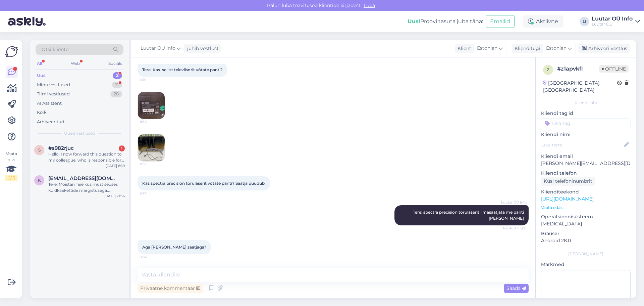  Describe the element at coordinates (543, 22) in the screenshot. I see `div: Aktiivne` at that location.